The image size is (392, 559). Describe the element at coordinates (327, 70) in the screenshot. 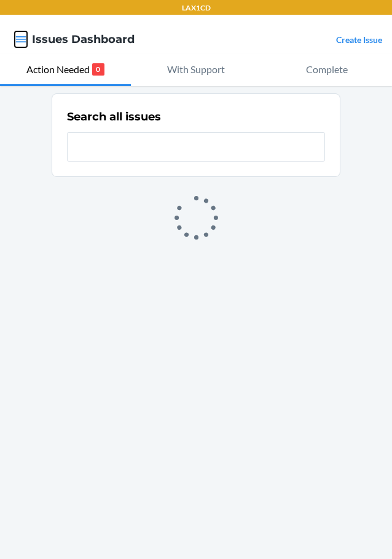

I see `p: Complete` at that location.